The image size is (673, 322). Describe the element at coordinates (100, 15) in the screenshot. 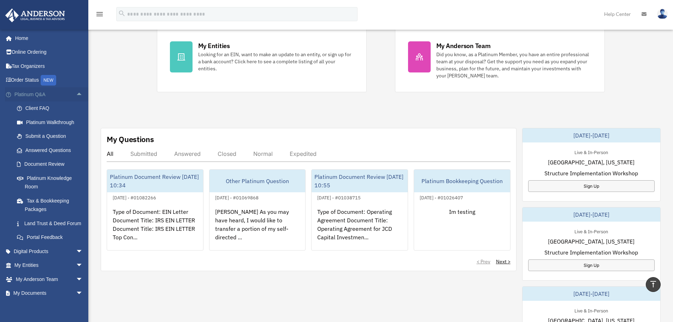

I see `a: menu` at that location.